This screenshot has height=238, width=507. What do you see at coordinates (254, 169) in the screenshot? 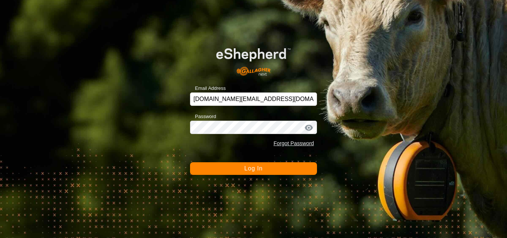
I see `button: Log In` at bounding box center [254, 169].